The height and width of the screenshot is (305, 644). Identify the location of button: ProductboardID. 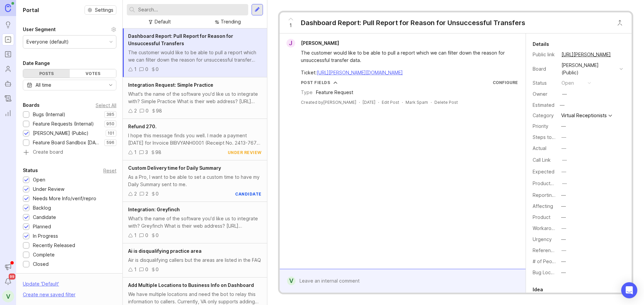
(564, 183).